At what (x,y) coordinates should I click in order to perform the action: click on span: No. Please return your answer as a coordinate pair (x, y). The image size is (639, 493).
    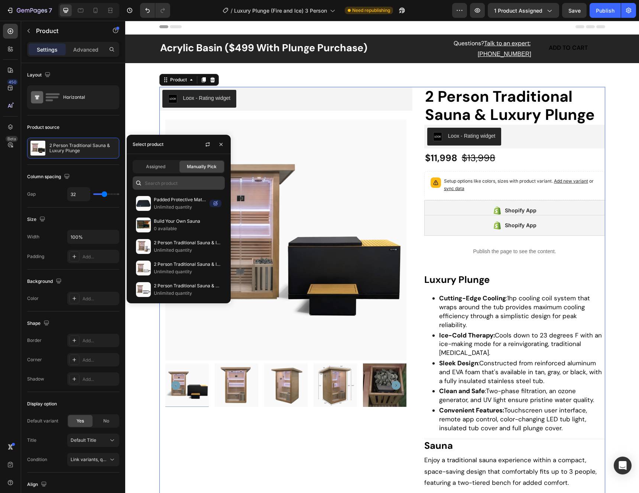
    Looking at the image, I should click on (106, 421).